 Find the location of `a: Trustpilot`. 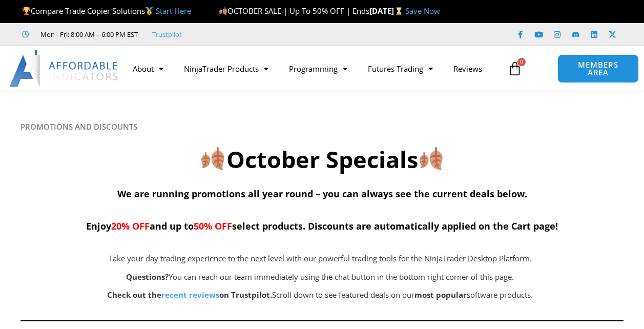

a: Trustpilot is located at coordinates (167, 35).